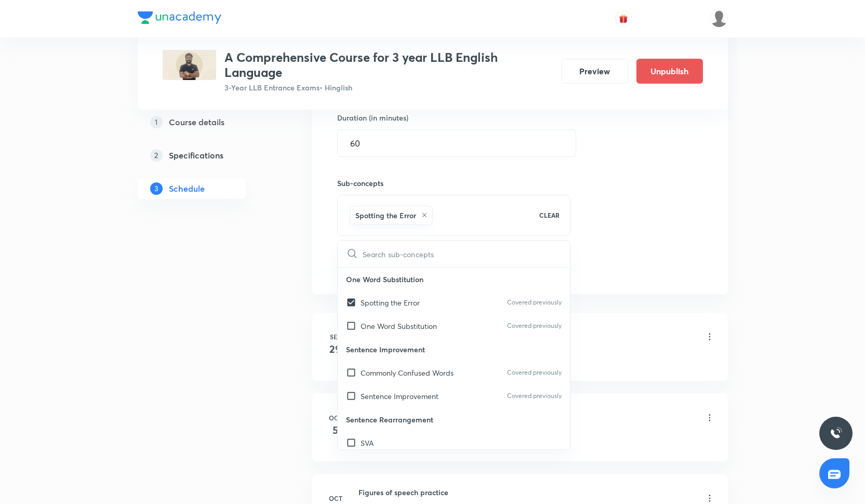 The height and width of the screenshot is (504, 865). Describe the element at coordinates (389, 65) in the screenshot. I see `h3: A Comprehensive Course for 3 year LLB English Language` at that location.